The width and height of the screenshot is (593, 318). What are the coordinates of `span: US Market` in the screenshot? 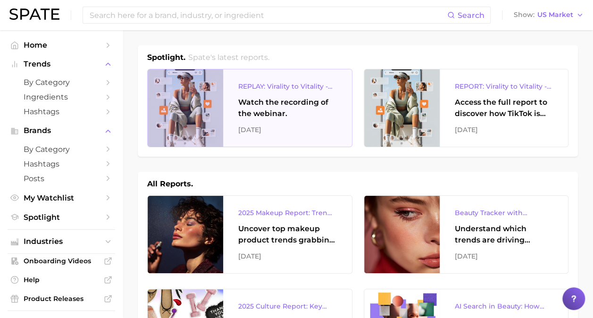 It's located at (556, 15).